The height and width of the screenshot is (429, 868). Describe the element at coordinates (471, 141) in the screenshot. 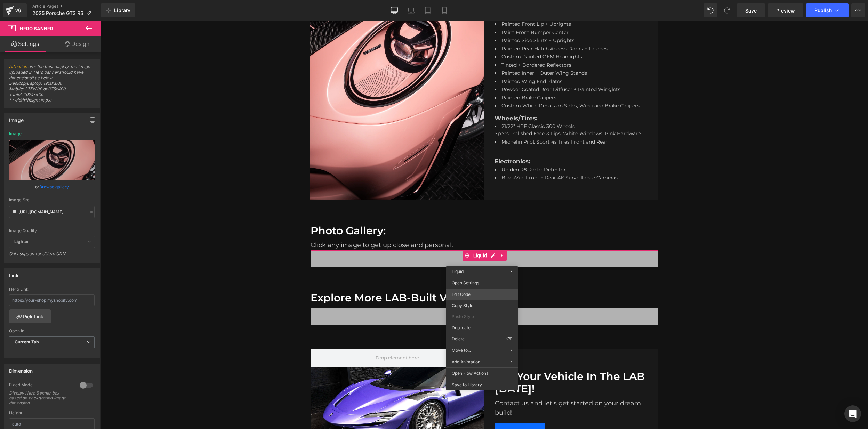

I see `p: Electronics:` at that location.